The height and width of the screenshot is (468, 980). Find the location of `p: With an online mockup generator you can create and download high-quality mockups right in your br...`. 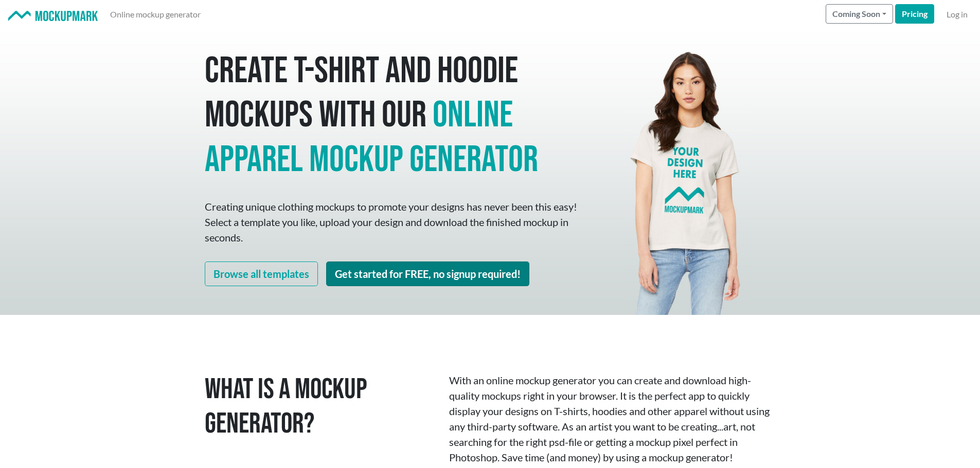

p: With an online mockup generator you can create and download high-quality mockups right in your br... is located at coordinates (612, 419).